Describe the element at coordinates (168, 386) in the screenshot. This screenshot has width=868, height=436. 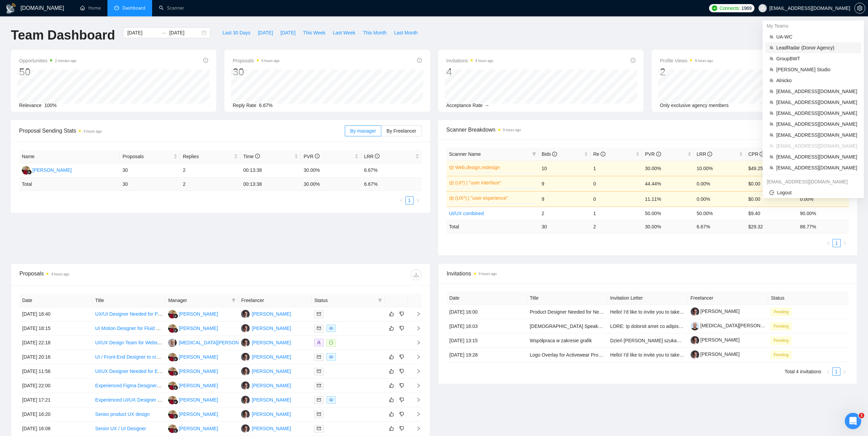
I see `a: Experienced Figma Designer for an elegant Health & Beauty website` at that location.